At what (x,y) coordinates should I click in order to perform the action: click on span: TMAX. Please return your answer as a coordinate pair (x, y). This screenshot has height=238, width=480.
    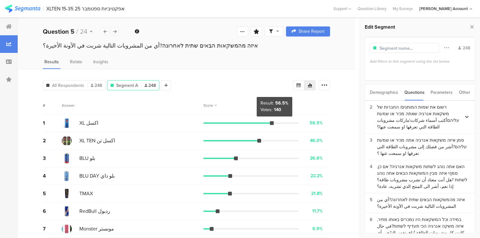
    Looking at the image, I should click on (86, 193).